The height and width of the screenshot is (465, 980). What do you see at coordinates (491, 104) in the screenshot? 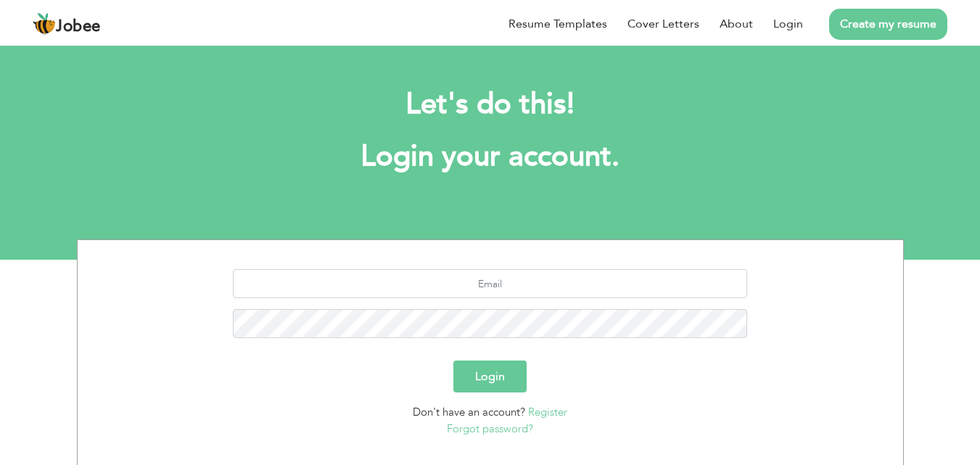
I see `h2: Let's do this!` at bounding box center [491, 104].